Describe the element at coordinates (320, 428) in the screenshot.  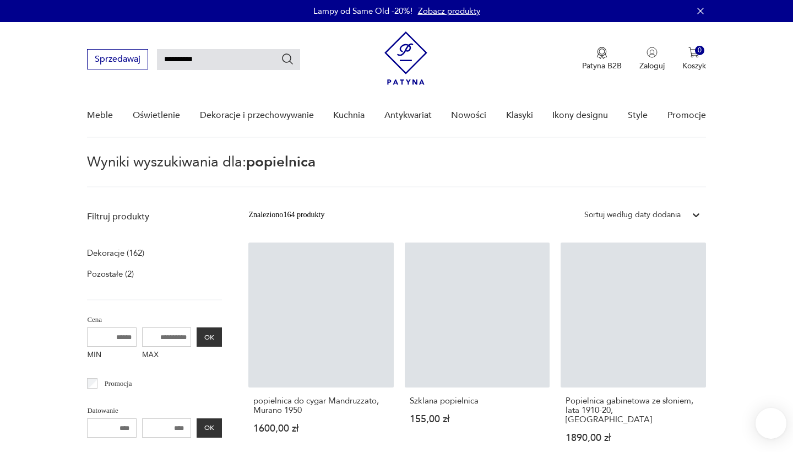
I see `p: 1600,00 zł` at that location.